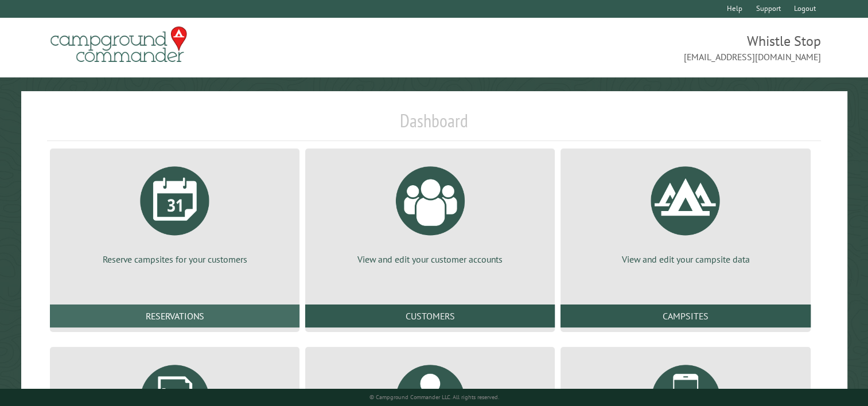 This screenshot has width=868, height=406. What do you see at coordinates (174, 259) in the screenshot?
I see `p: Reserve campsites for your customers` at bounding box center [174, 259].